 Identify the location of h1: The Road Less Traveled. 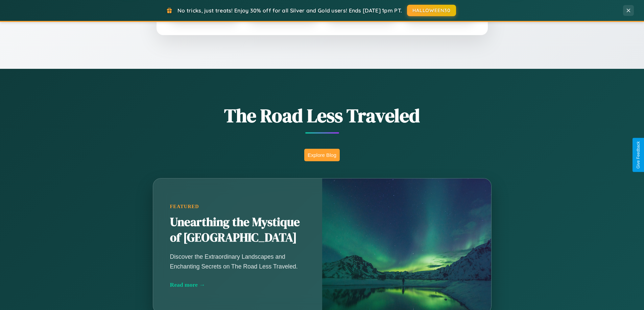
(322, 115).